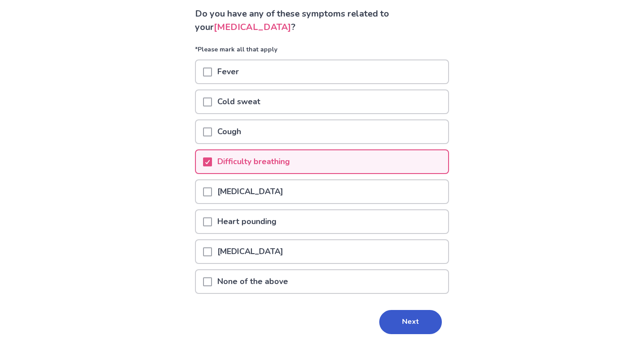  I want to click on p: Fever, so click(228, 72).